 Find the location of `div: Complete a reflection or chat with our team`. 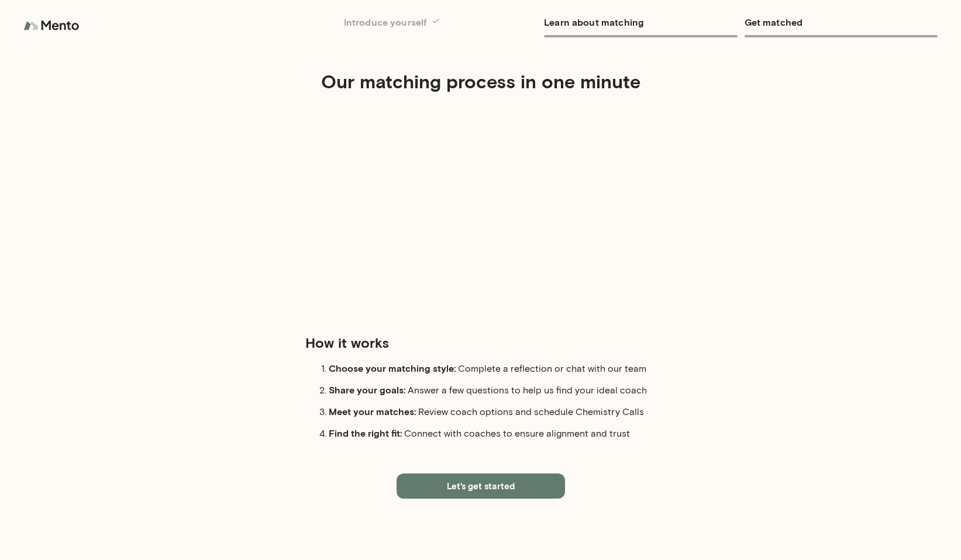

div: Complete a reflection or chat with our team is located at coordinates (492, 368).